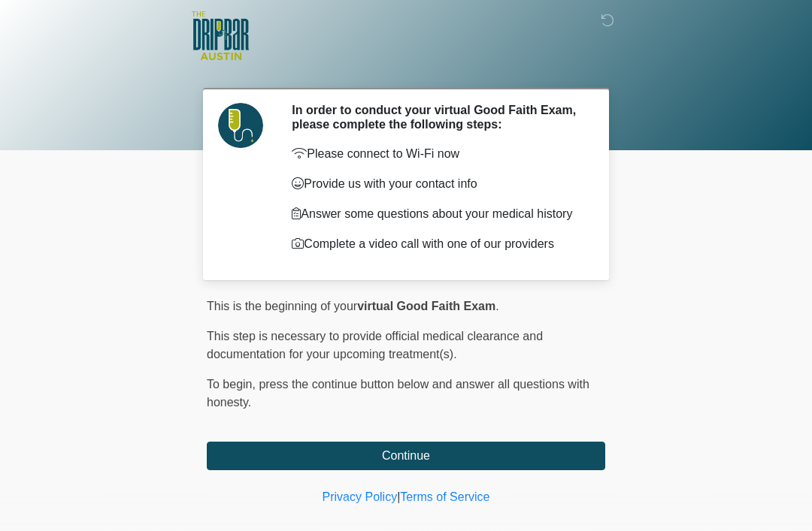 This screenshot has width=812, height=531. I want to click on span: press the continue button below and answer all questions with honesty., so click(398, 393).